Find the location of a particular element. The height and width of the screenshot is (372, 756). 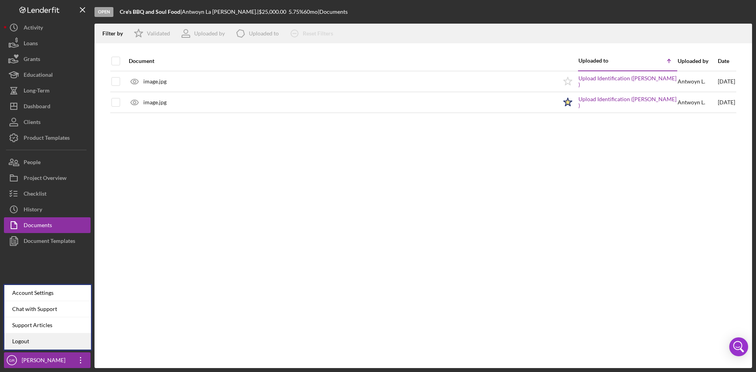

button: Reset Filters is located at coordinates (313, 33).